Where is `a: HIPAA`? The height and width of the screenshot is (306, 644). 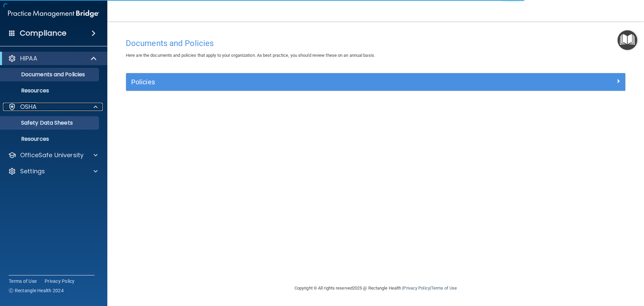 a: HIPAA is located at coordinates (53, 58).